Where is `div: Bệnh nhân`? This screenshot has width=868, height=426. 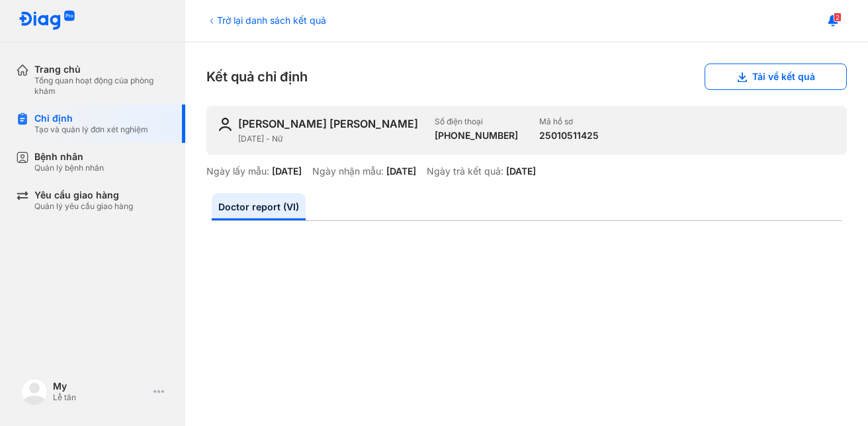
div: Bệnh nhân is located at coordinates (69, 157).